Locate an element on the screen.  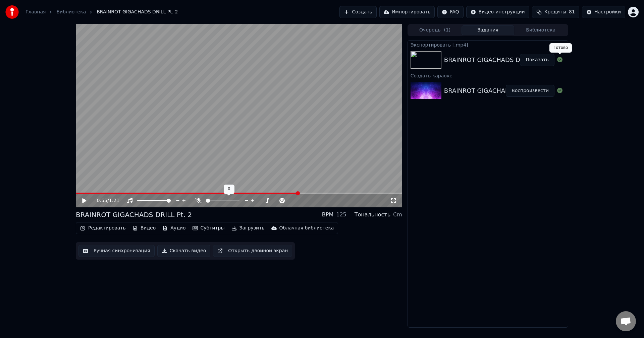
span: 1:21 is located at coordinates (114, 201).